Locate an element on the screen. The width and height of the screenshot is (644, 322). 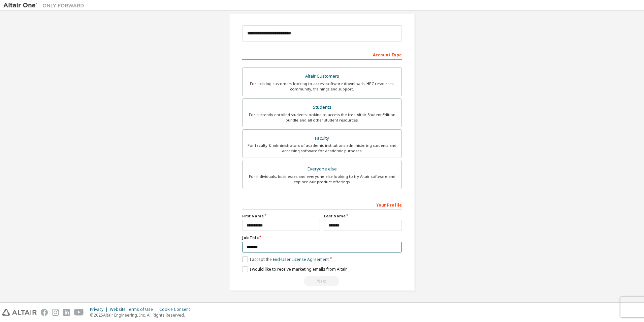
p: © 2025 Altair Engineering, Inc. All Rights Reserved. is located at coordinates (142, 314).